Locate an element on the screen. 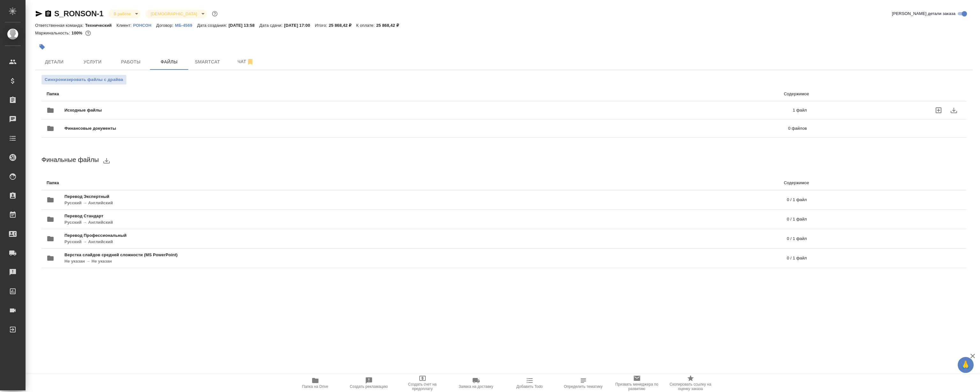  span: Перевод Стандарт is located at coordinates (258, 216).